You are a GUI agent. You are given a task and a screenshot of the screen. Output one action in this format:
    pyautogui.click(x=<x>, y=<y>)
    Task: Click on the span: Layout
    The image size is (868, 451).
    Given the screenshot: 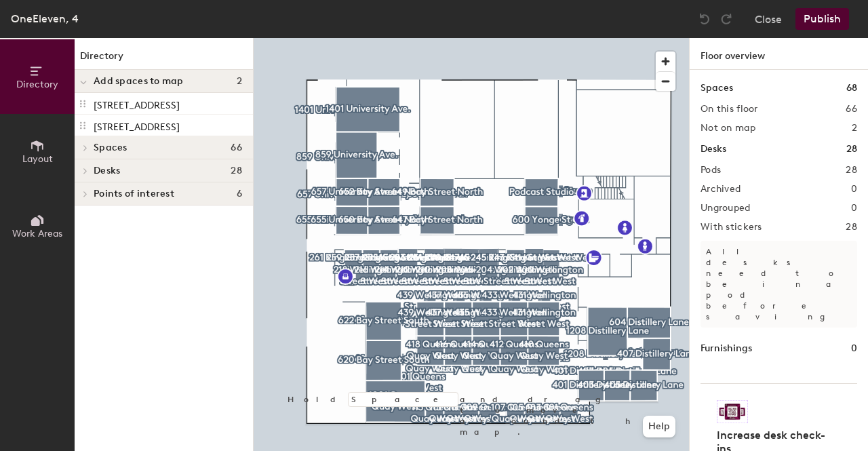 What is the action you would take?
    pyautogui.click(x=37, y=158)
    